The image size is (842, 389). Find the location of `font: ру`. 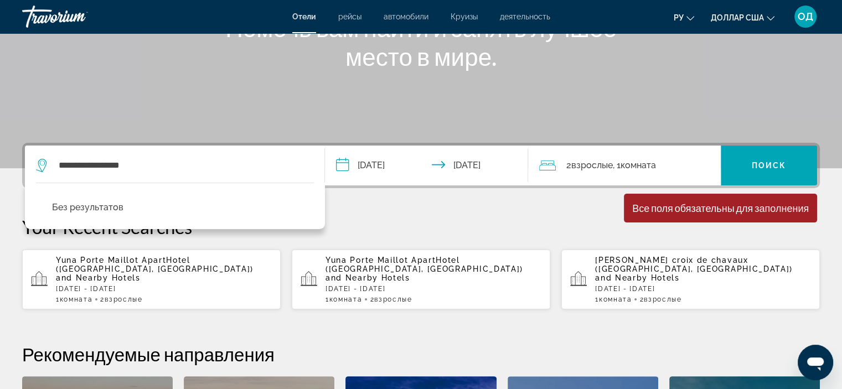

font: ру is located at coordinates (678, 18).